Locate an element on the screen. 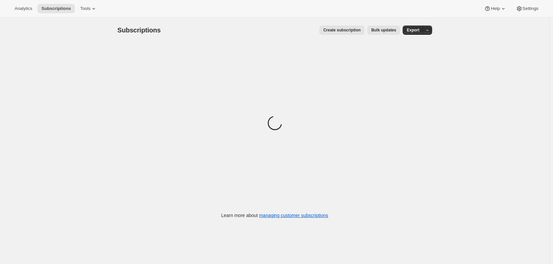  a: managing customer subscriptions is located at coordinates (293, 216).